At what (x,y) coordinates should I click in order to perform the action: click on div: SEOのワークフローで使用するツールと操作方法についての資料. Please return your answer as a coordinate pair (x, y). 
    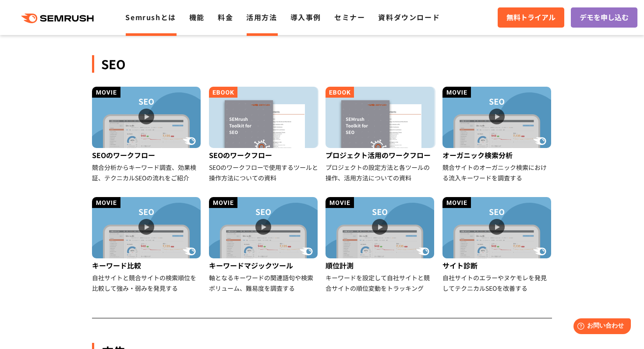
    Looking at the image, I should click on (264, 173).